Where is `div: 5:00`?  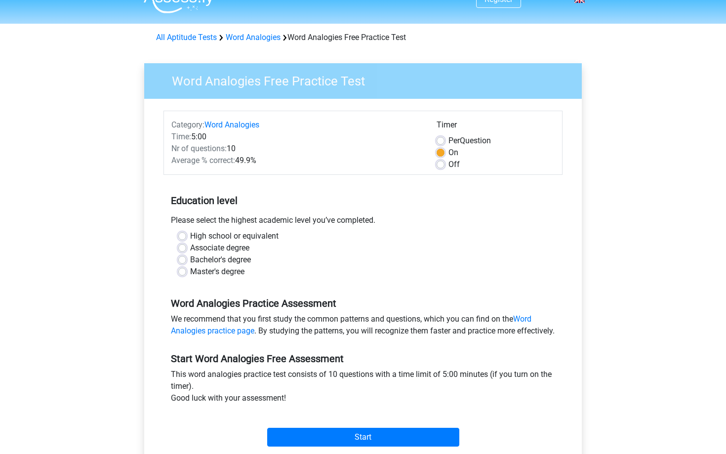
div: 5:00 is located at coordinates (296, 137).